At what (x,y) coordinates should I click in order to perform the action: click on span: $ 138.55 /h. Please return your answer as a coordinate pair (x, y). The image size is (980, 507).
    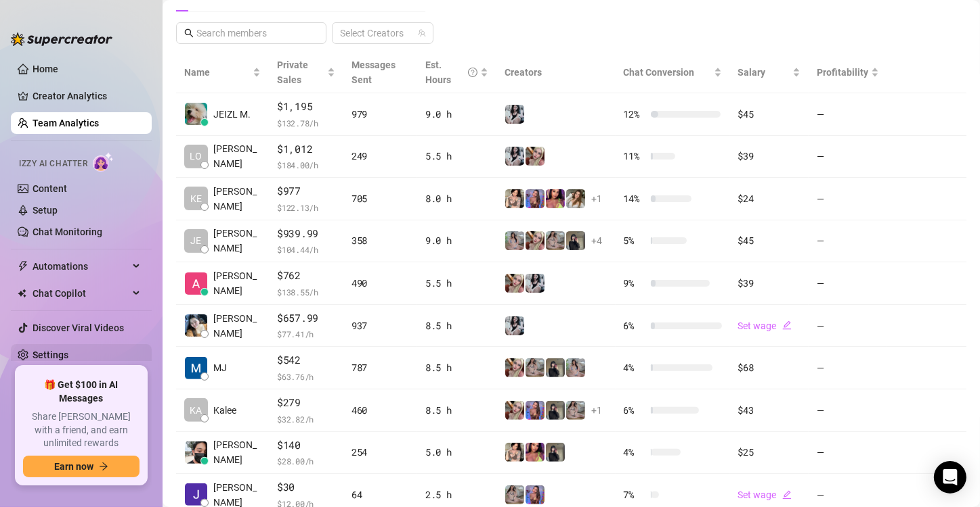
    Looking at the image, I should click on (306, 293).